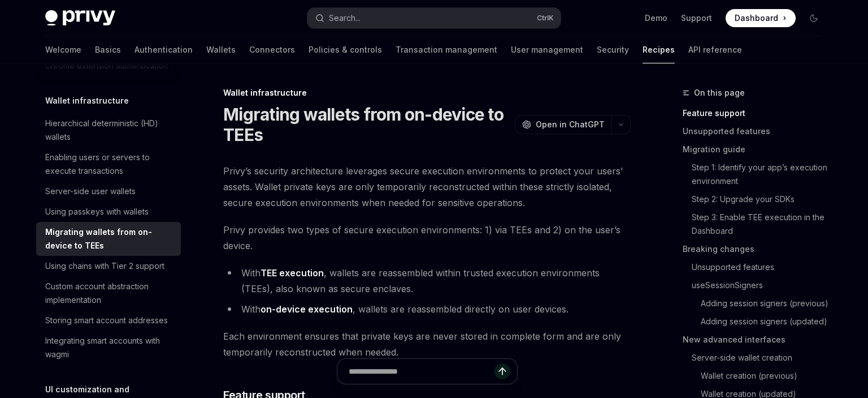  I want to click on a: Breaking changes, so click(757, 249).